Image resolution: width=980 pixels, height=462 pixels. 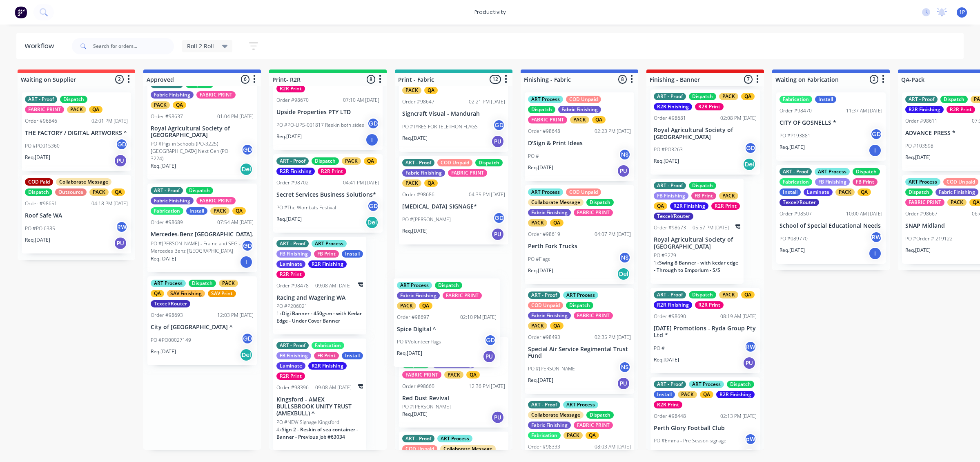 I want to click on img: Factory, so click(x=21, y=12).